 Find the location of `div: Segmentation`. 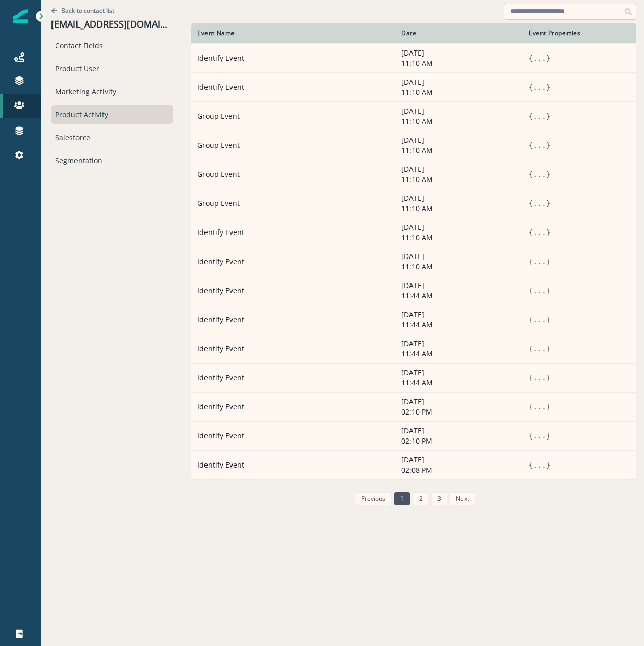

div: Segmentation is located at coordinates (112, 160).